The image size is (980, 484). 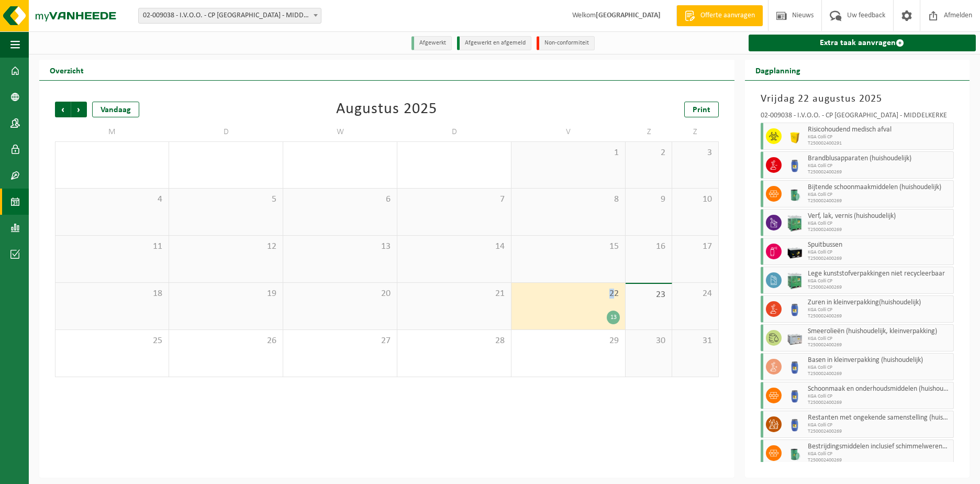 I want to click on td: V, so click(x=569, y=132).